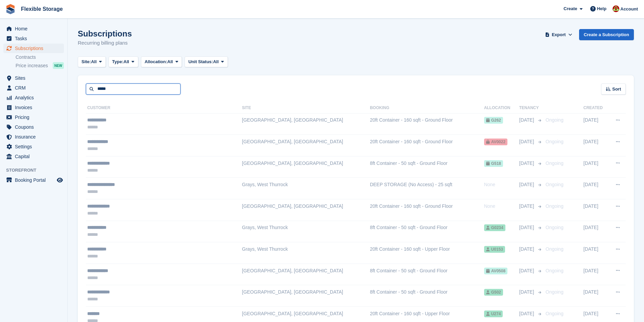 The width and height of the screenshot is (644, 322). I want to click on span: Booking Portal, so click(35, 180).